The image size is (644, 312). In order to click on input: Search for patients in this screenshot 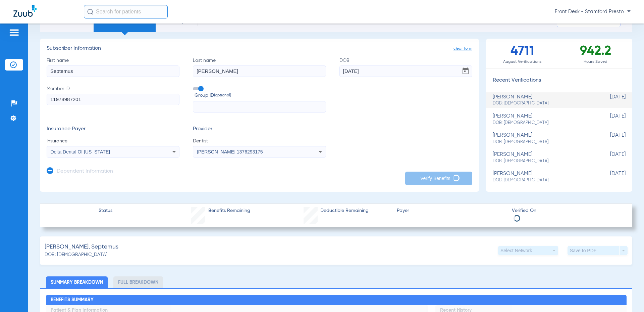, I will do `click(126, 12)`.